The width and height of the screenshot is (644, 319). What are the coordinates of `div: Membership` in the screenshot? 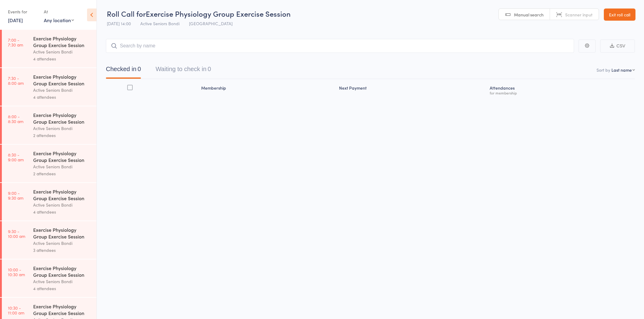 It's located at (267, 90).